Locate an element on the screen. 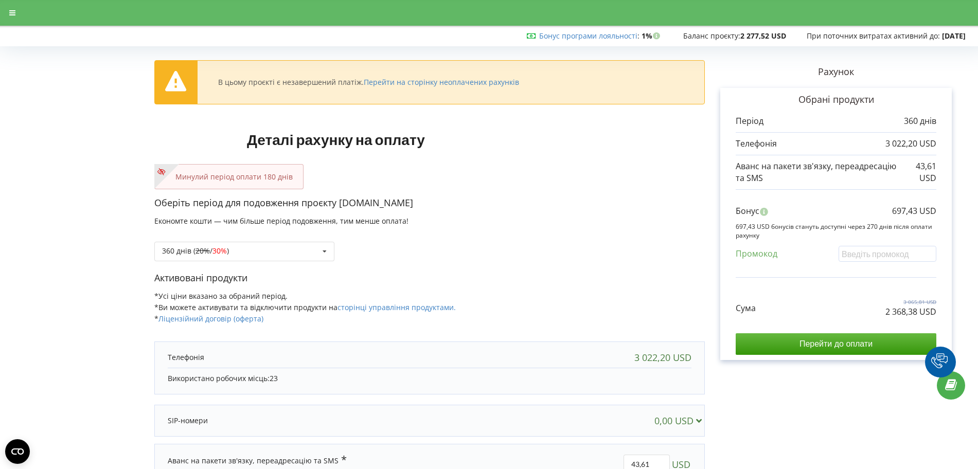  a: Ліцензійний договір (оферта) is located at coordinates (211, 319).